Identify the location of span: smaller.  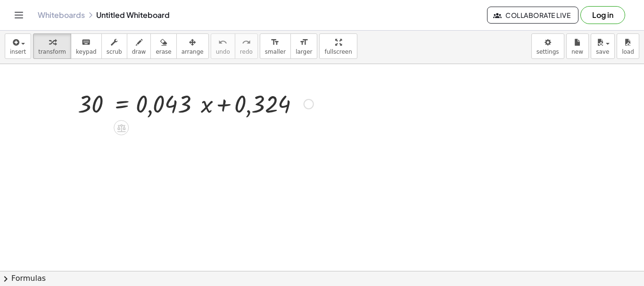
(275, 52).